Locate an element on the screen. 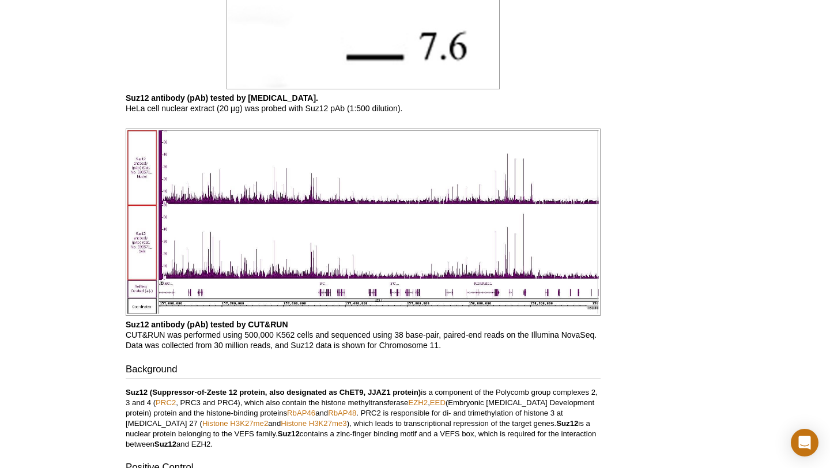 Image resolution: width=830 pixels, height=468 pixels. p: is a component of the Polycomb group complexes 2, 3 and 4 ( , PRC3 and PRC4), which also contain ... is located at coordinates (363, 419).